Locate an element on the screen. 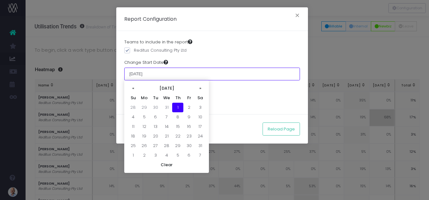 Image resolution: width=429 pixels, height=200 pixels. td: 22 is located at coordinates (177, 136).